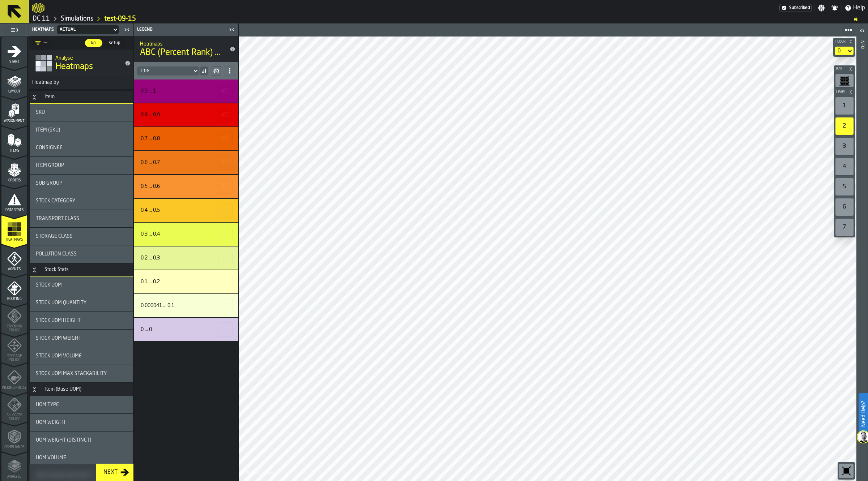 Image resolution: width=868 pixels, height=481 pixels. I want to click on div: 0.2 ... 0.3, so click(150, 258).